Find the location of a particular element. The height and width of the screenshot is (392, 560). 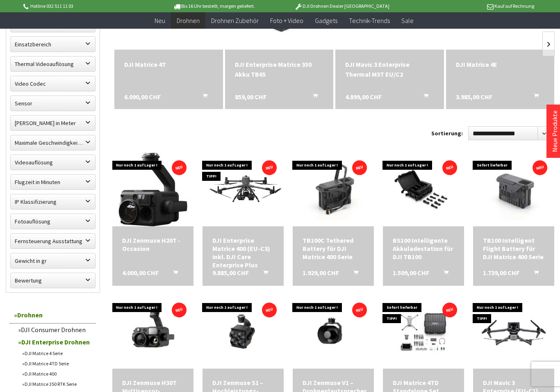

span: 3.985,00 CHF is located at coordinates (474, 97).